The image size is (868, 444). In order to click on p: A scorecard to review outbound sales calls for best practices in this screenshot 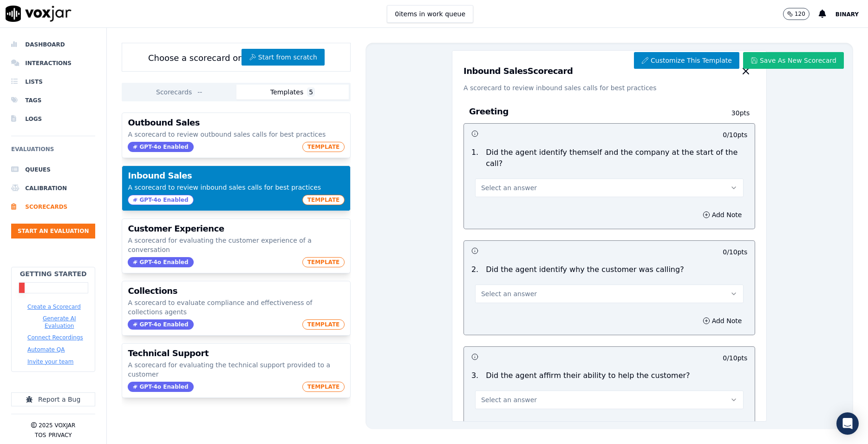, I will do `click(236, 135)`.